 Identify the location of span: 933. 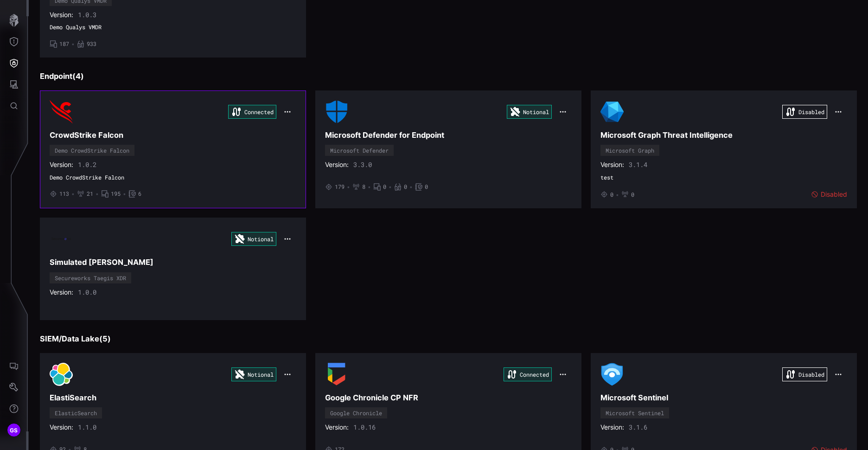
(91, 44).